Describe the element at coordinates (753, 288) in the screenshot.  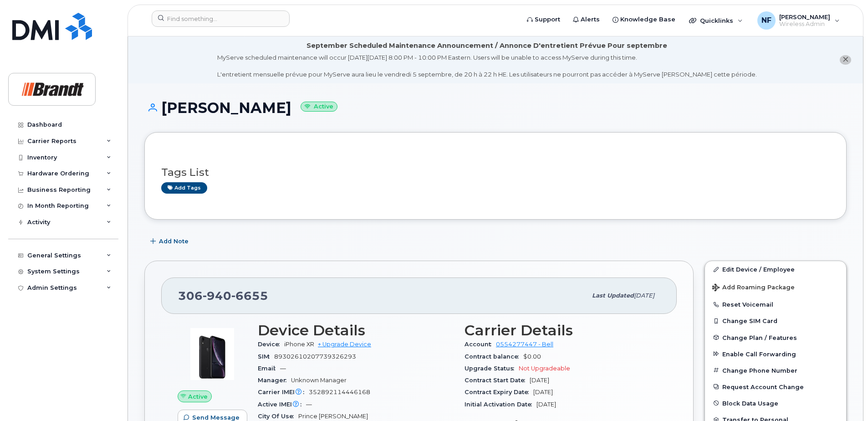
I see `span: Add Roaming Package` at that location.